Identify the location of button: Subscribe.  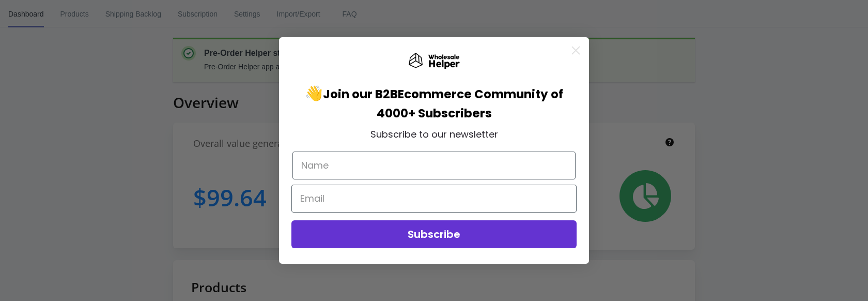
(434, 234).